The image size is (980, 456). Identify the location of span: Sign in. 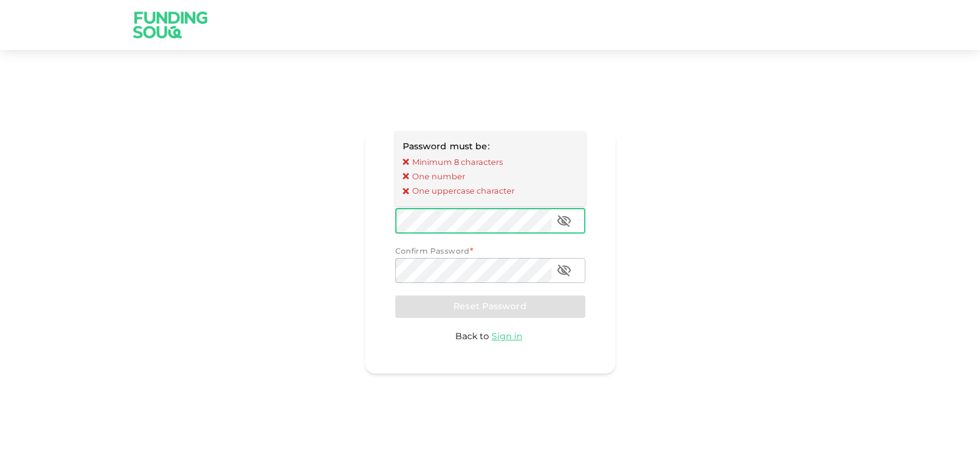
(507, 337).